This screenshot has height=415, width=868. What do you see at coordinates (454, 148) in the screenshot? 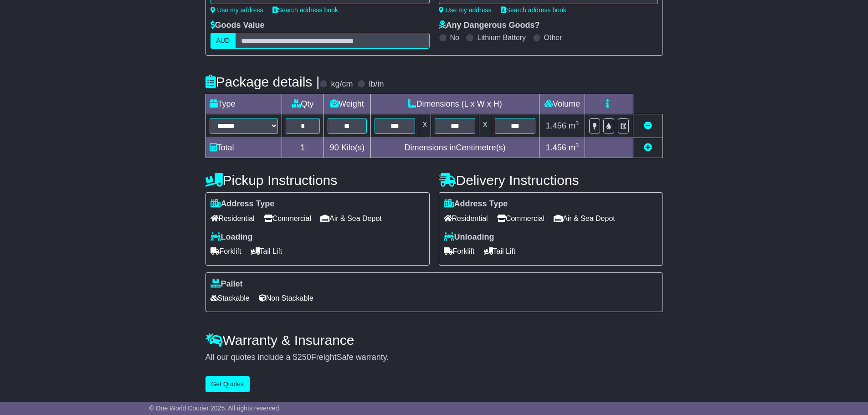
I see `td: Dimensions in Centimetre(s)` at bounding box center [454, 148].